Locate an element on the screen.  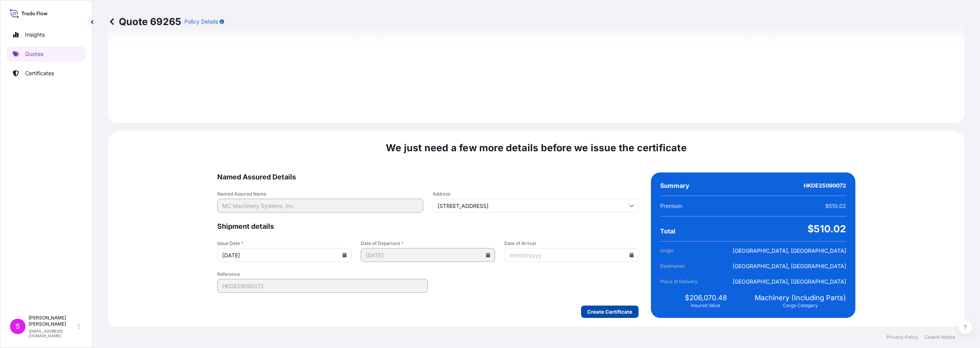
a: Cookie Notice is located at coordinates (940, 337).